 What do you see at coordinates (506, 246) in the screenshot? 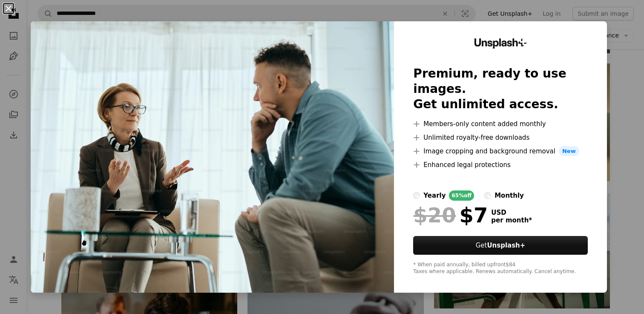
I see `strong: Unsplash+` at bounding box center [506, 246].